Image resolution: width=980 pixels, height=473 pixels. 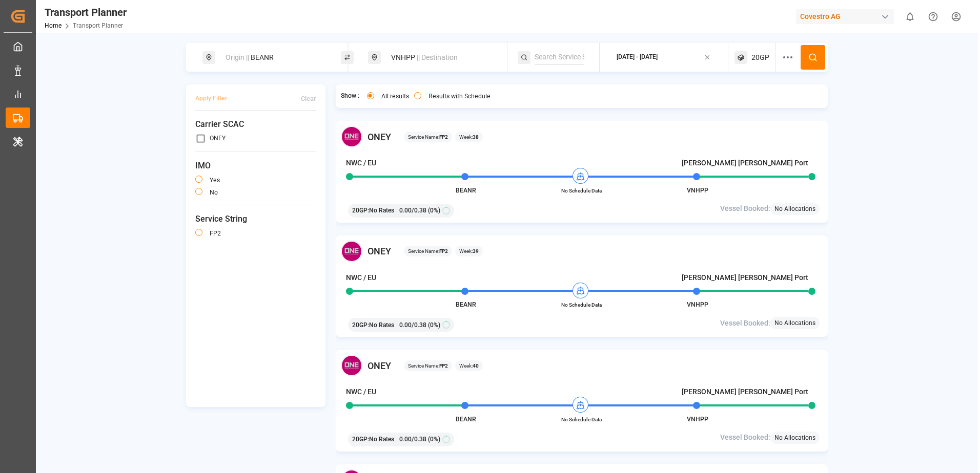 I want to click on label: Results with Schedule, so click(x=459, y=96).